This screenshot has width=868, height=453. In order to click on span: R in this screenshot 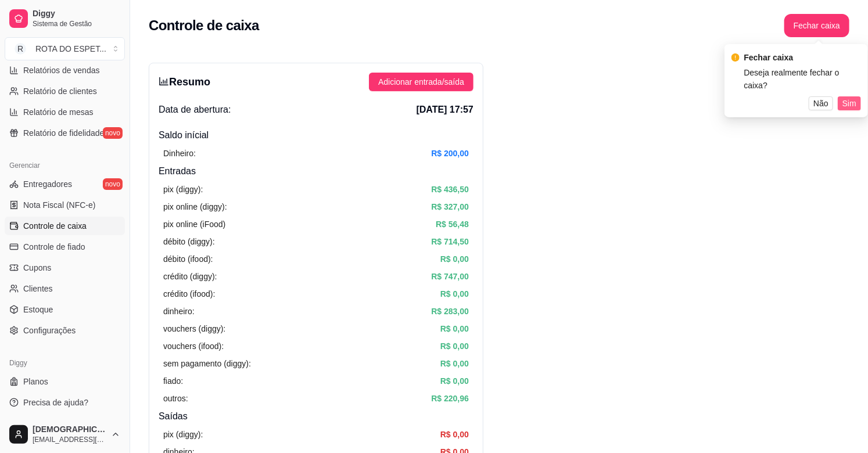, I will do `click(20, 49)`.